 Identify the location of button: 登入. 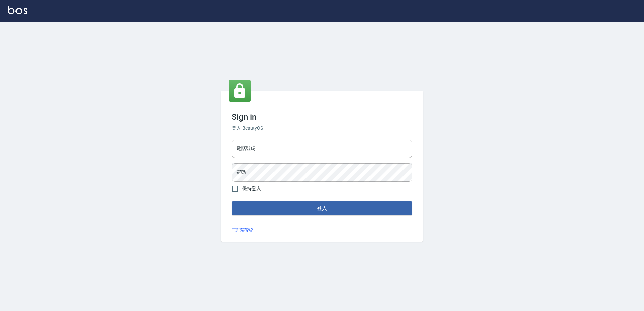
(322, 208).